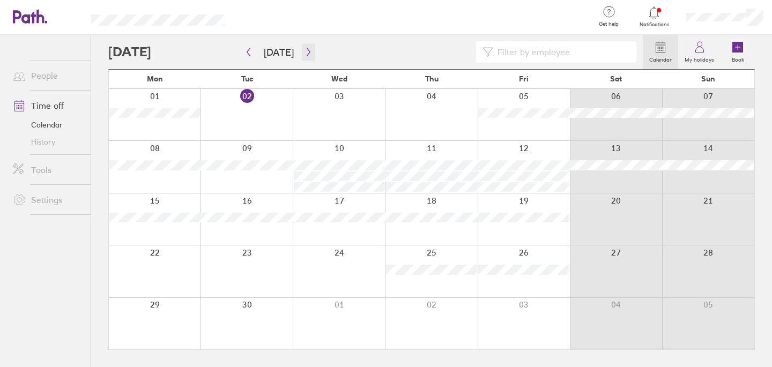 This screenshot has width=772, height=367. I want to click on a: Settings, so click(47, 200).